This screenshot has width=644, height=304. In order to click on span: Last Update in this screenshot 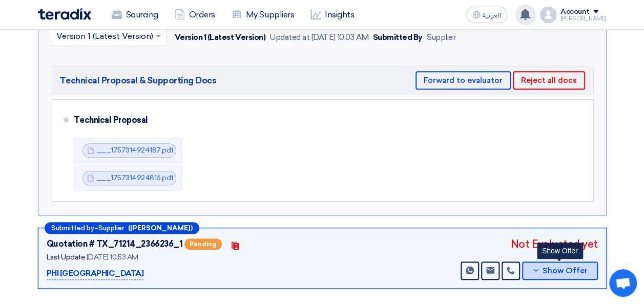, I will do `click(66, 257)`.